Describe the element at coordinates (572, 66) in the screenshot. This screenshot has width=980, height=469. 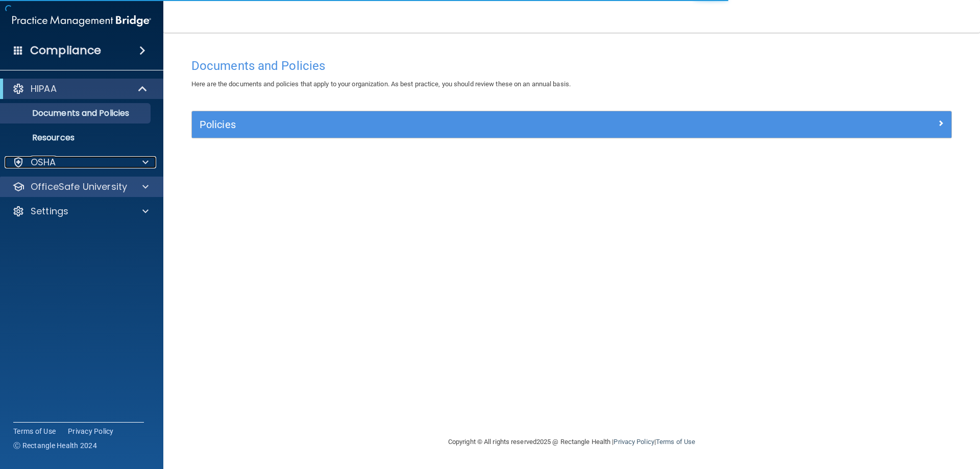
I see `h4: Documents and Policies` at that location.